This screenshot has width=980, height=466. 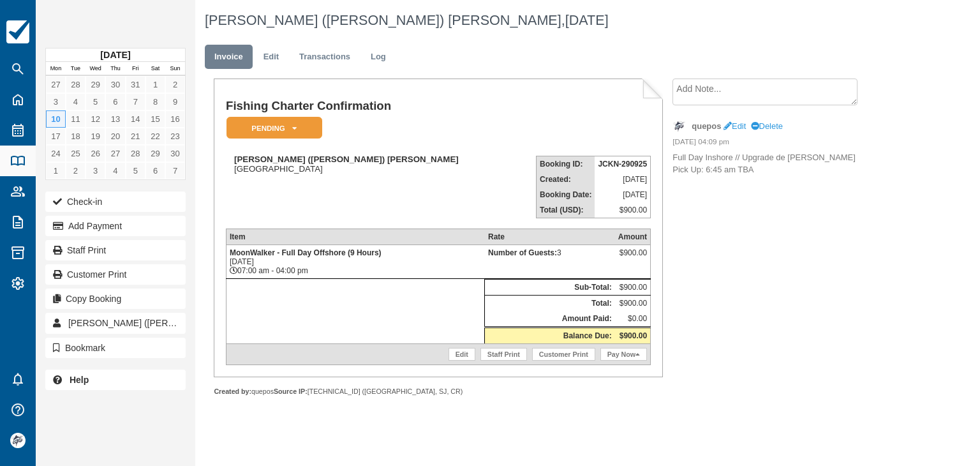 I want to click on th: Sub-Total:, so click(x=550, y=287).